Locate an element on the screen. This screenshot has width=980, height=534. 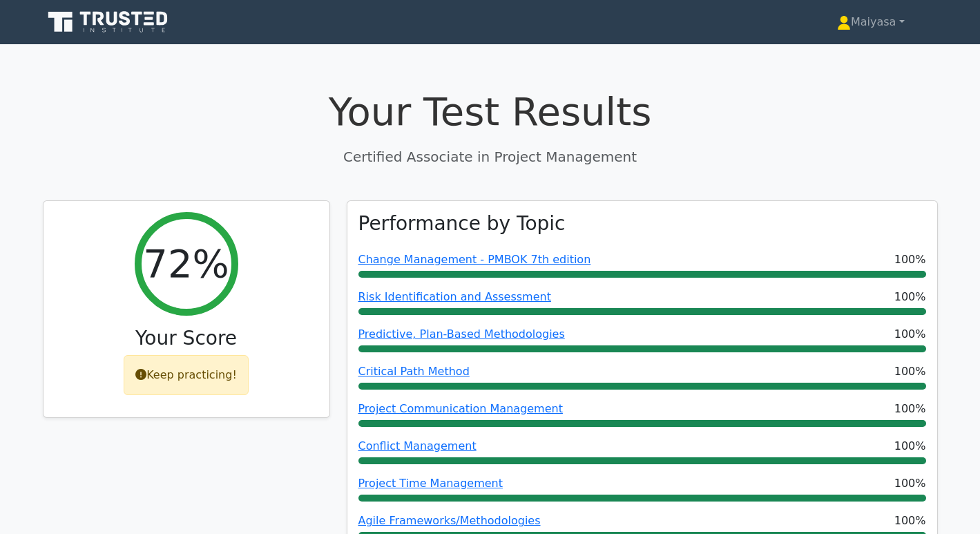
a: Maiyasa is located at coordinates (871, 22).